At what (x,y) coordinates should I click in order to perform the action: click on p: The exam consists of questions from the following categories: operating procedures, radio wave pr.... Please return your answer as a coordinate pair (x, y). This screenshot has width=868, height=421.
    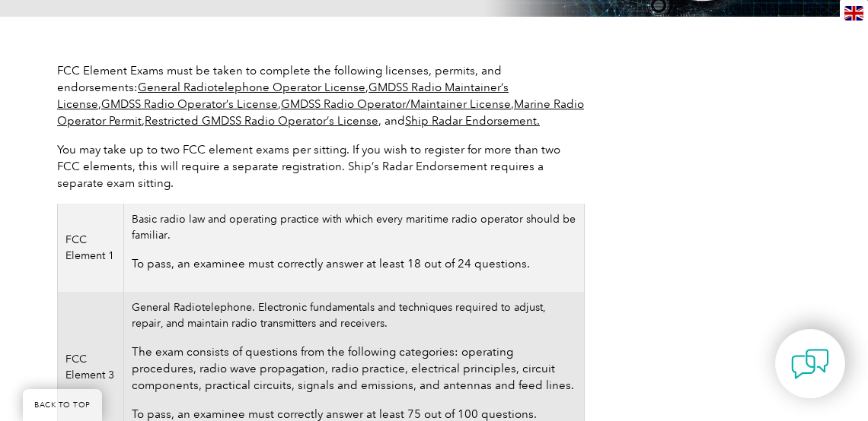
    Looking at the image, I should click on (354, 369).